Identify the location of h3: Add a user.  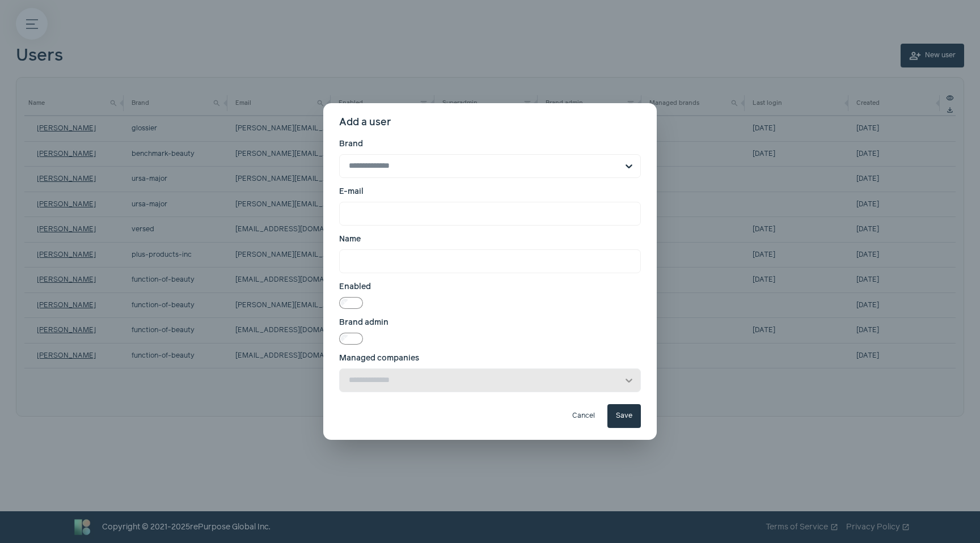
(490, 122).